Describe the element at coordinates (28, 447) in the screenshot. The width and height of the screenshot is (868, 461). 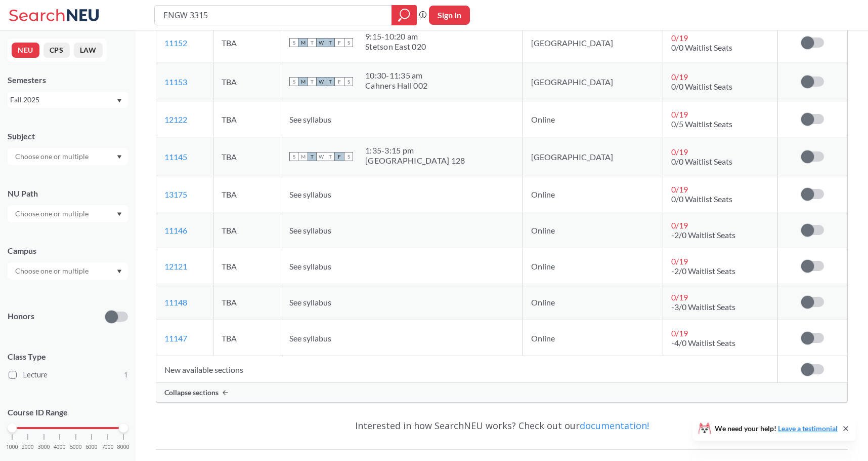
I see `span: 2000` at that location.